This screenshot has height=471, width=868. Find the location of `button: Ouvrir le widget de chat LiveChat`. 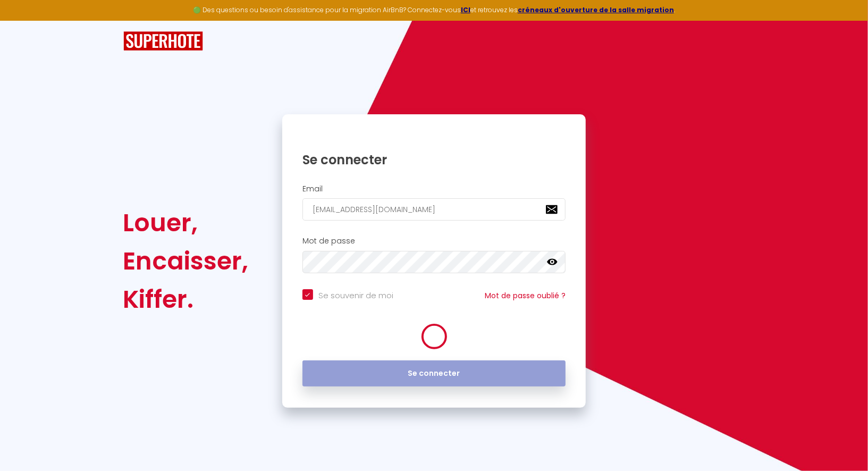

button: Ouvrir le widget de chat LiveChat is located at coordinates (25, 20).